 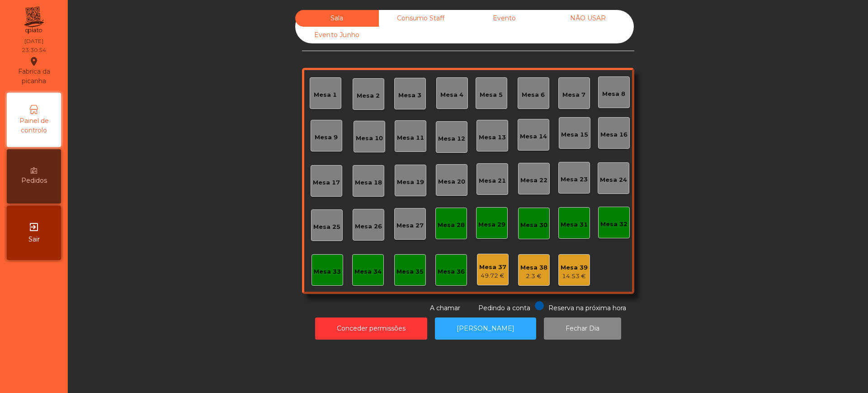 I want to click on div: Mesa 32, so click(x=614, y=224).